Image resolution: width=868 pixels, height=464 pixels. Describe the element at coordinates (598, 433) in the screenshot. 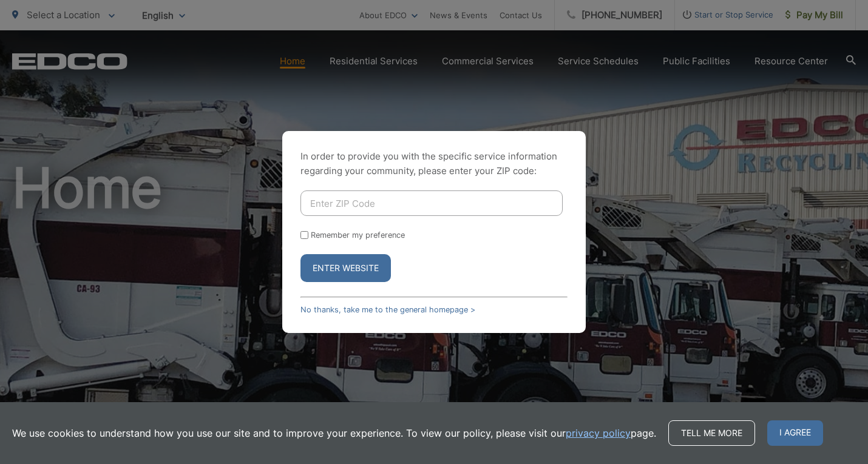

I see `a: privacy policy` at that location.